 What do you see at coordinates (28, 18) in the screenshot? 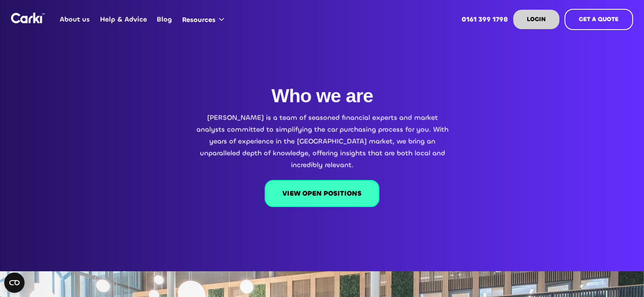
I see `a: home` at bounding box center [28, 18].